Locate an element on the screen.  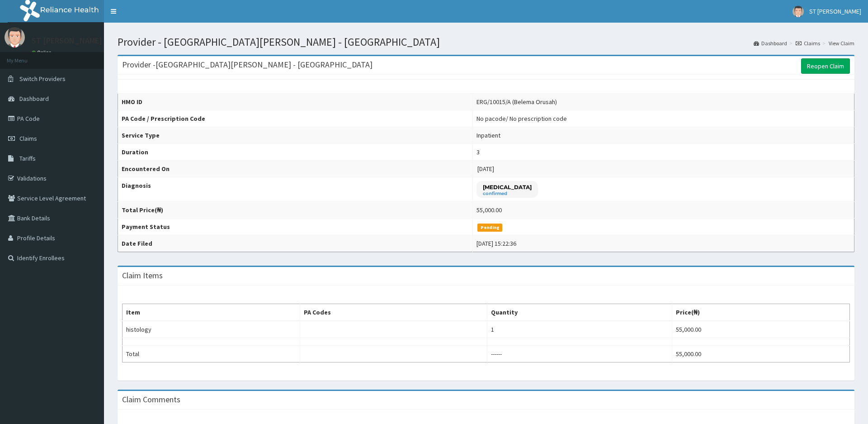
th: Payment Status is located at coordinates (295, 226).